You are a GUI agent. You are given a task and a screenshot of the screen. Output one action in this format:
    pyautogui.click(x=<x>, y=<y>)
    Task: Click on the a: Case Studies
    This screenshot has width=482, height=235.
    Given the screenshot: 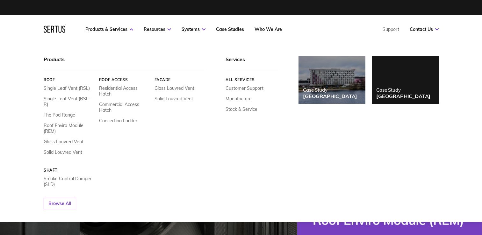 What is the action you would take?
    pyautogui.click(x=230, y=29)
    